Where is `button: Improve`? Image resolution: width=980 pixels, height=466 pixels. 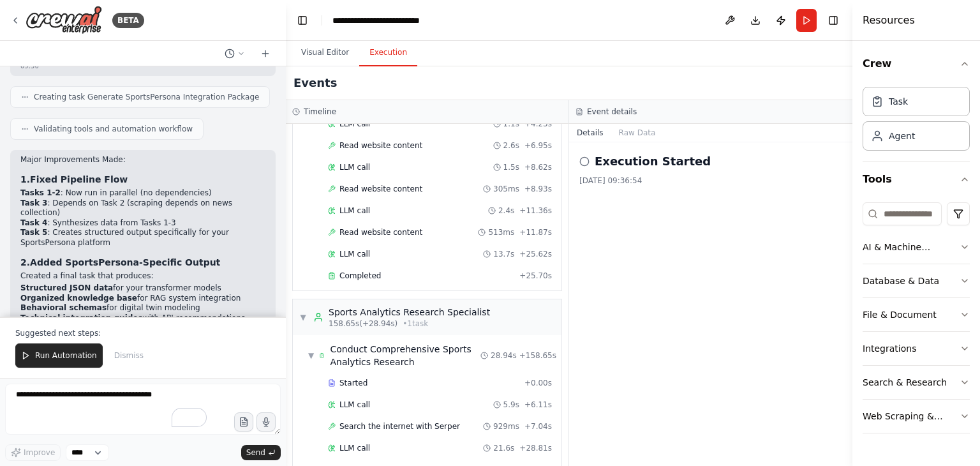 button: Improve is located at coordinates (33, 452).